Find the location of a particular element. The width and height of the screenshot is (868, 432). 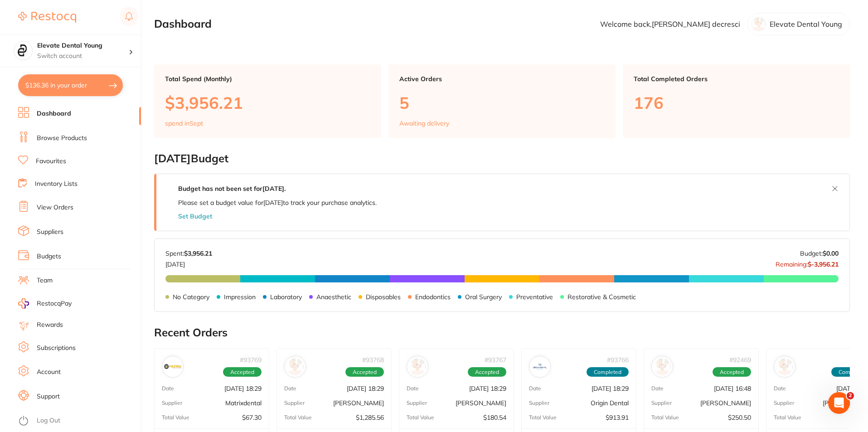

p: # 93766 is located at coordinates (618, 360).